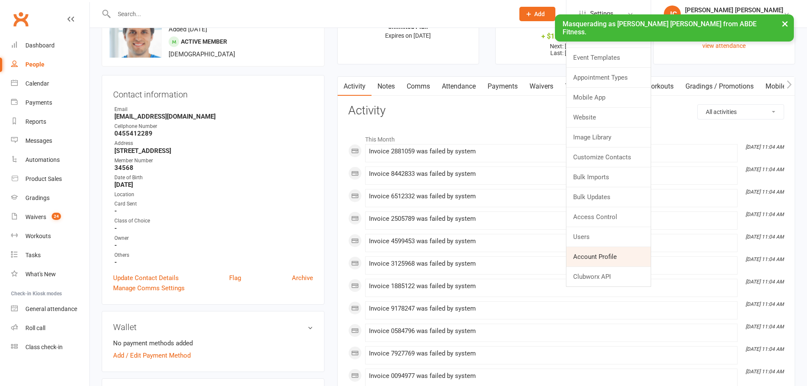  I want to click on a: Event Templates, so click(608, 58).